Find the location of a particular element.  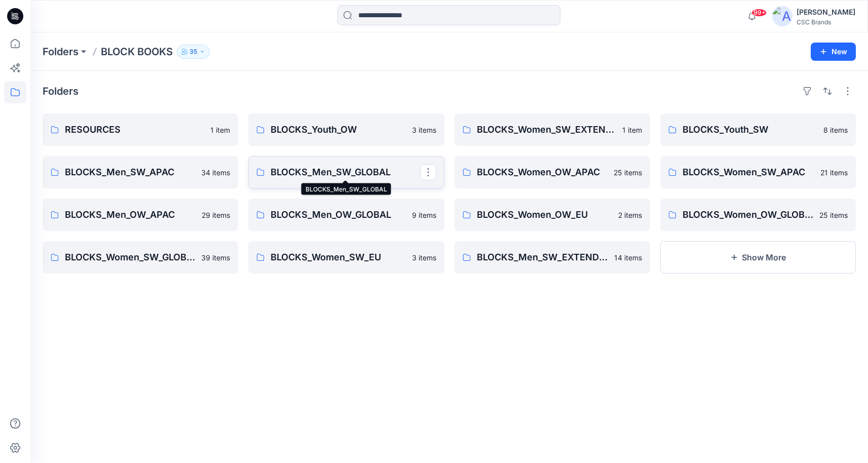

a: BLOCKS_Women_SW_GLOBAL39 items is located at coordinates (140, 258).